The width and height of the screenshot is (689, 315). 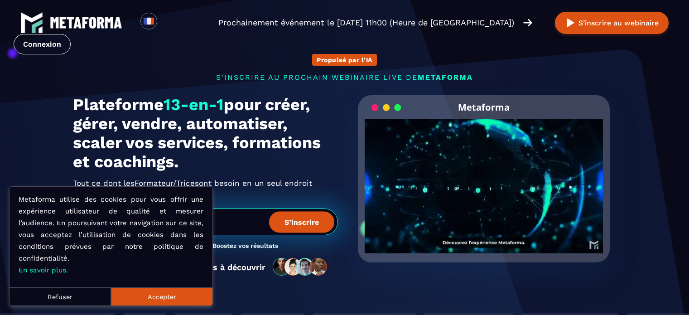 I want to click on p: Metaforma utilise des cookies pour vous offrir une expérience utilisateur de qualité et mesurer l..., so click(x=111, y=235).